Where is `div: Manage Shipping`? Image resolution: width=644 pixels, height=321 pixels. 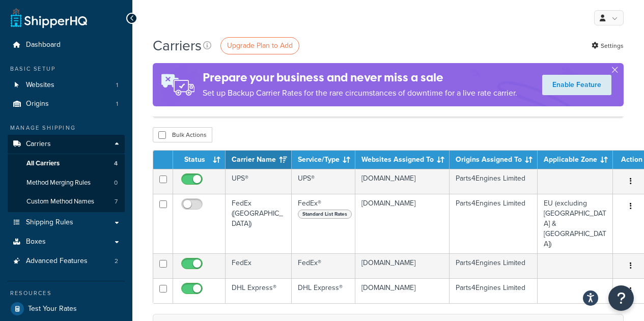
div: Manage Shipping is located at coordinates (66, 128).